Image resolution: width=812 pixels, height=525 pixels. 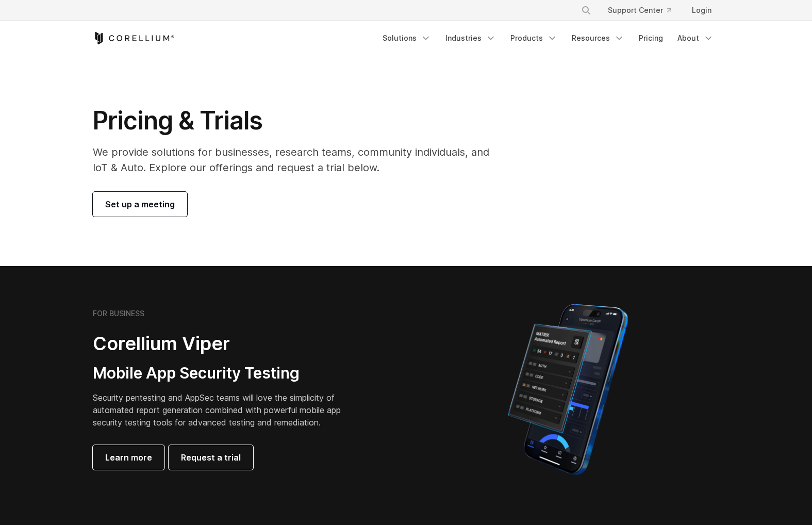 I want to click on h2: Corellium Viper, so click(x=225, y=343).